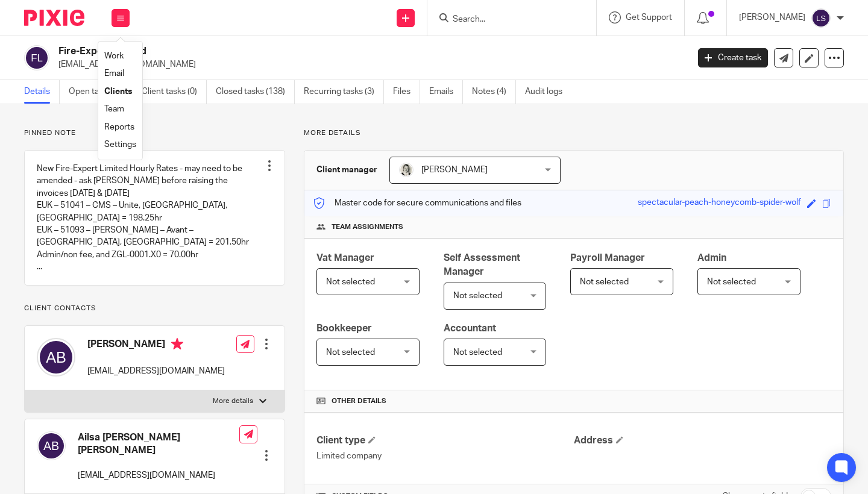  I want to click on p: Master code for secure communications and files, so click(417, 203).